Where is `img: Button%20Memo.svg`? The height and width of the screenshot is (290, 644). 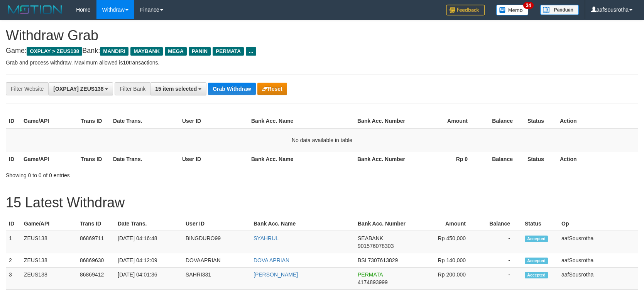
img: Button%20Memo.svg is located at coordinates (512, 10).